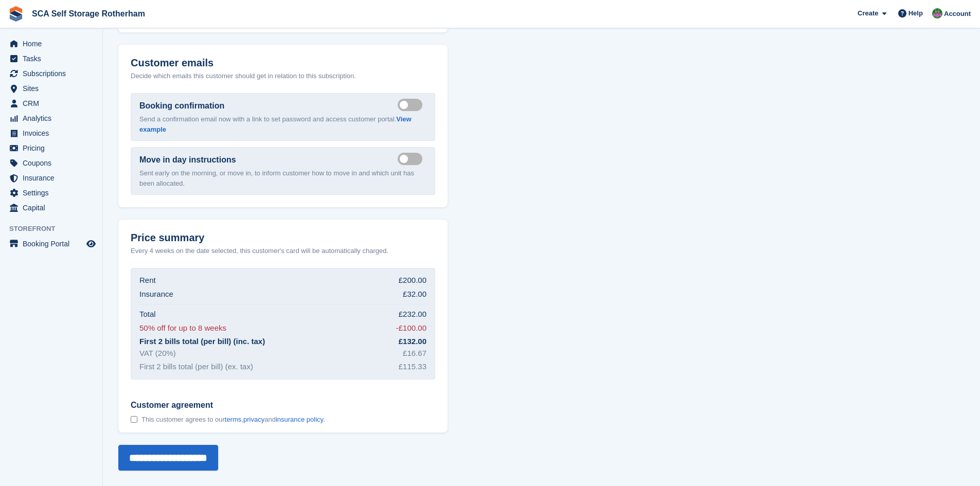 This screenshot has width=980, height=486. Describe the element at coordinates (54, 178) in the screenshot. I see `span: Insurance` at that location.